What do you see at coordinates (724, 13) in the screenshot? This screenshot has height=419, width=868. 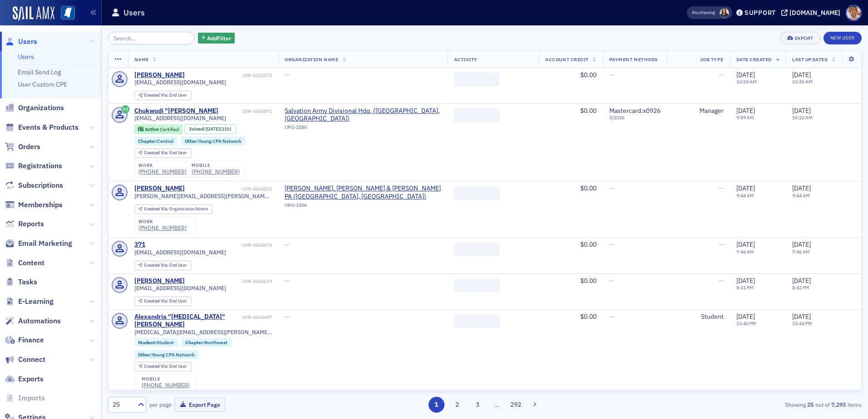 I see `span: Noma Burge` at bounding box center [724, 13].